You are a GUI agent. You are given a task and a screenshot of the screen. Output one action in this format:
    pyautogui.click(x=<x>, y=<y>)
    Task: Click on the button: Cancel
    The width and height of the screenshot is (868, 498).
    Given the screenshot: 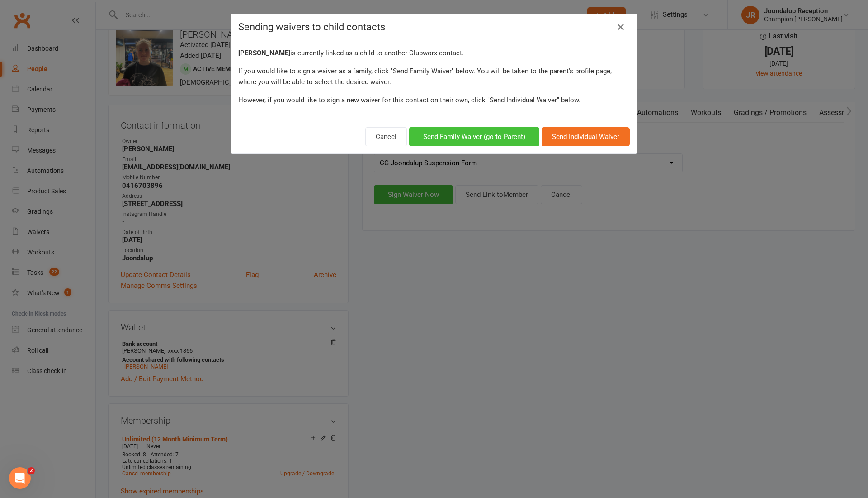 What is the action you would take?
    pyautogui.click(x=386, y=137)
    